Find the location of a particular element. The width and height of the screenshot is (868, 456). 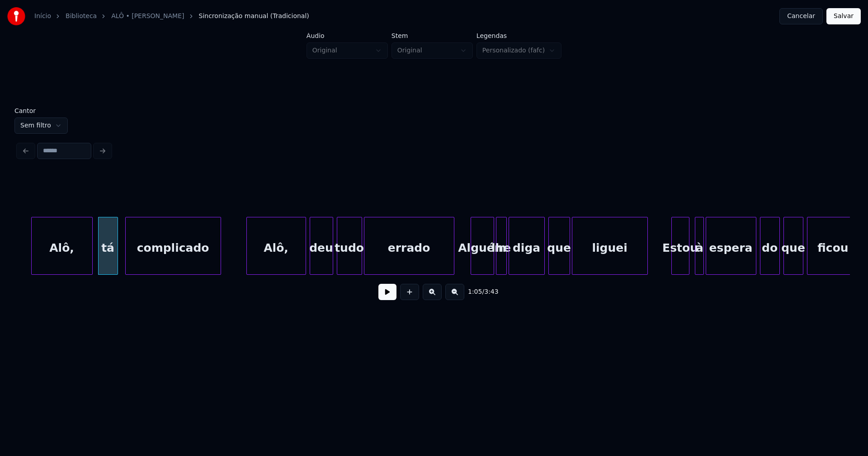

img: youka is located at coordinates (17, 17).